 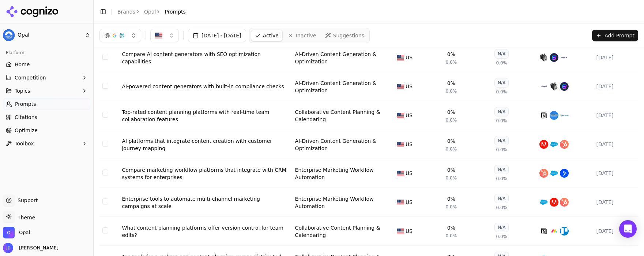 What do you see at coordinates (205, 116) in the screenshot?
I see `div: Top-rated content planning platforms with real-time team collaboration features` at bounding box center [205, 116].